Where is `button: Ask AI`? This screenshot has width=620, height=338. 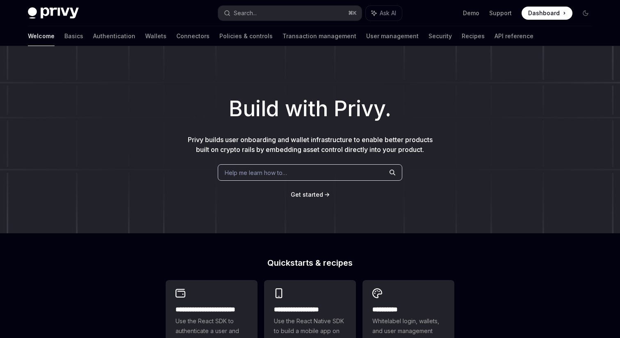
button: Ask AI is located at coordinates (384, 13).